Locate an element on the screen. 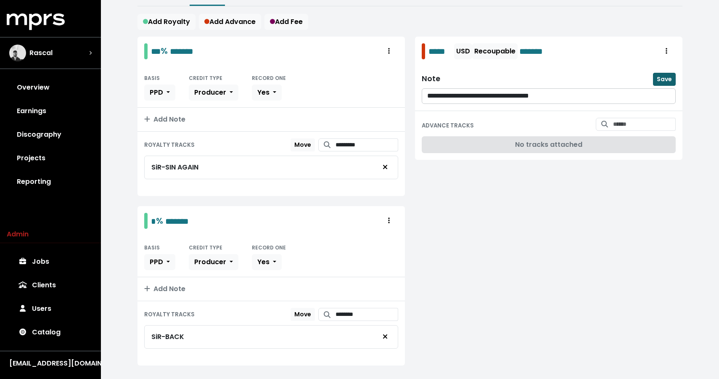 The width and height of the screenshot is (719, 379). img: The selected account / producer is located at coordinates (18, 53).